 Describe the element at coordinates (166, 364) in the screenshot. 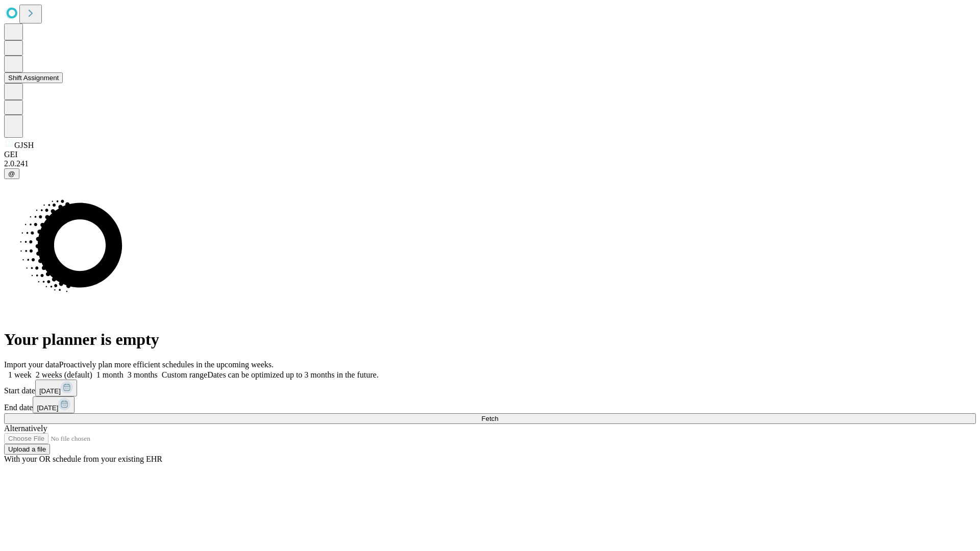

I see `span: Proactively plan more efficient schedules in the upcoming weeks.` at that location.